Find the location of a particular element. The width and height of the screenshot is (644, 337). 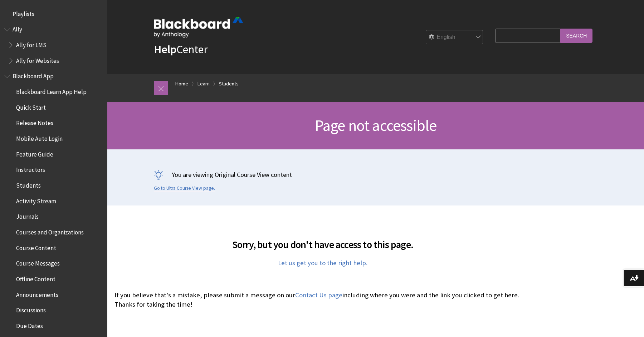

span: Ally for LMS is located at coordinates (31, 43).